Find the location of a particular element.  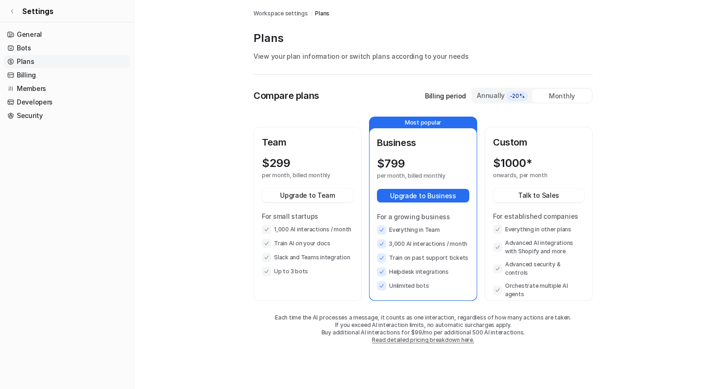

img: Profile image for eesel is located at coordinates (63, 24).